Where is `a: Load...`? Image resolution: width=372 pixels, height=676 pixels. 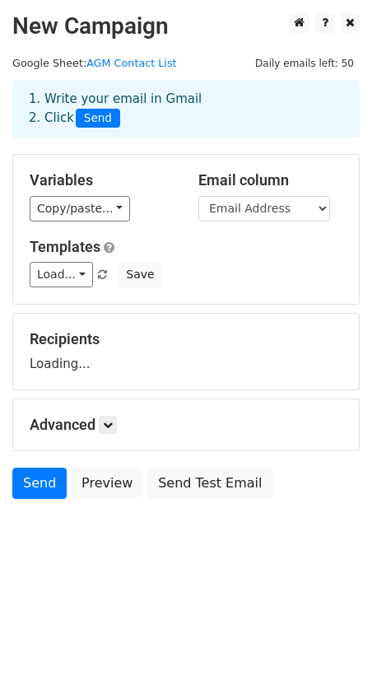
a: Load... is located at coordinates (61, 274).